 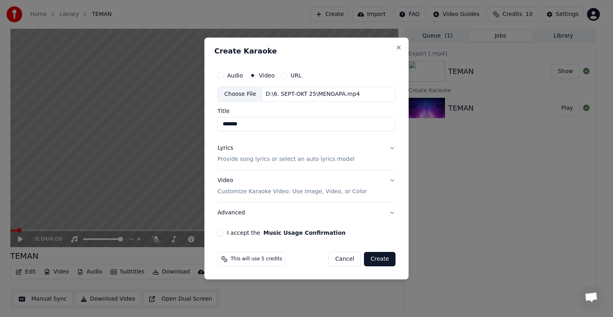 I want to click on button: LyricsProvide song lyrics or select an auto lyrics model, so click(x=306, y=154).